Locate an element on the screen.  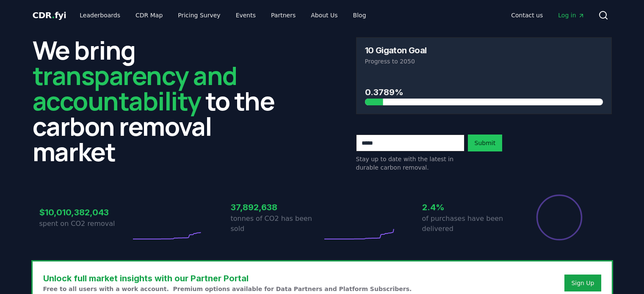
p: Free to all users with a work account. Premium options available for Data Partners and Platform S... is located at coordinates (227, 289).